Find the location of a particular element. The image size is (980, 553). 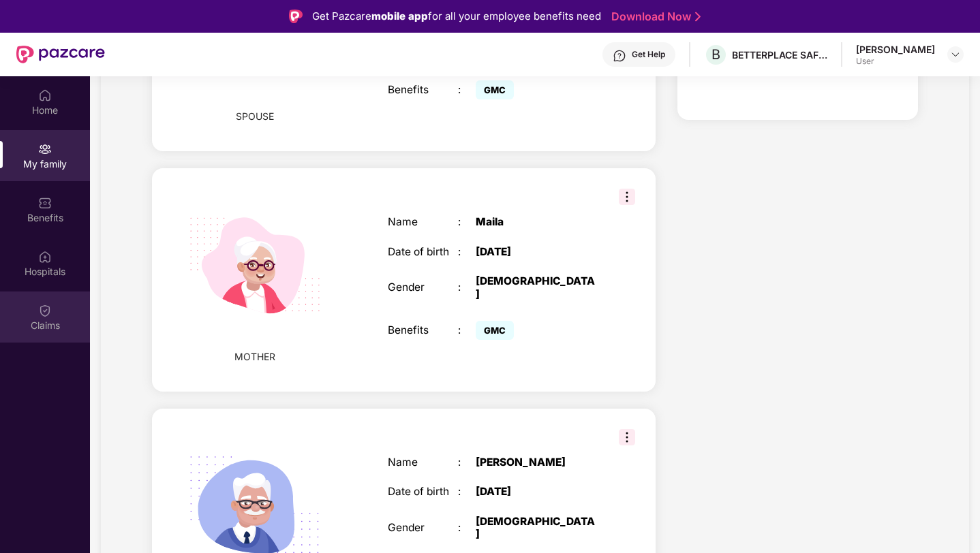

span: B is located at coordinates (716, 55).